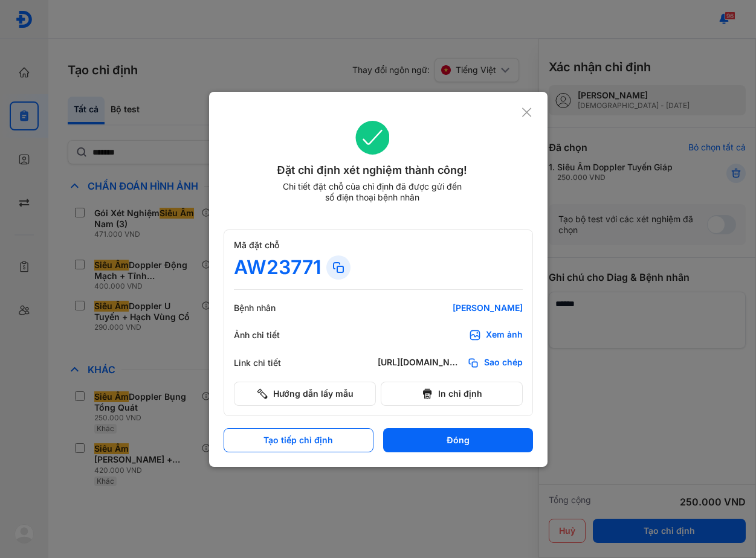 The width and height of the screenshot is (756, 558). What do you see at coordinates (503, 362) in the screenshot?
I see `span: Sao chép` at bounding box center [503, 362].